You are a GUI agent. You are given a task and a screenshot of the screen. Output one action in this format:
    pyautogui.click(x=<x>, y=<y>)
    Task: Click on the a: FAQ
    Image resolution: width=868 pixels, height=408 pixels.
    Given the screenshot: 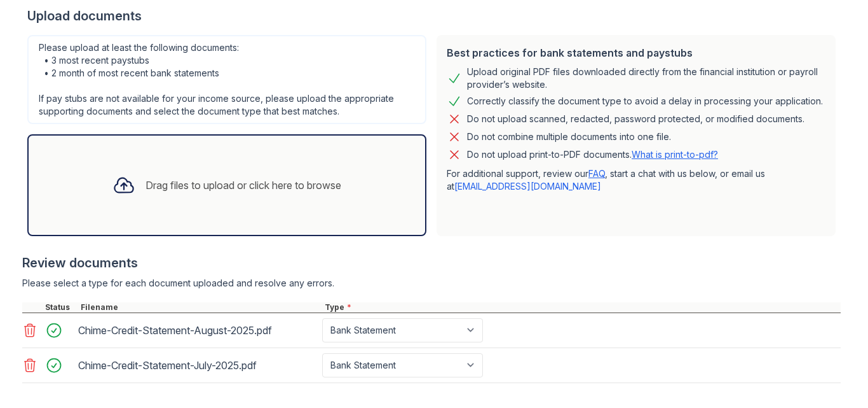 What is the action you would take?
    pyautogui.click(x=597, y=173)
    